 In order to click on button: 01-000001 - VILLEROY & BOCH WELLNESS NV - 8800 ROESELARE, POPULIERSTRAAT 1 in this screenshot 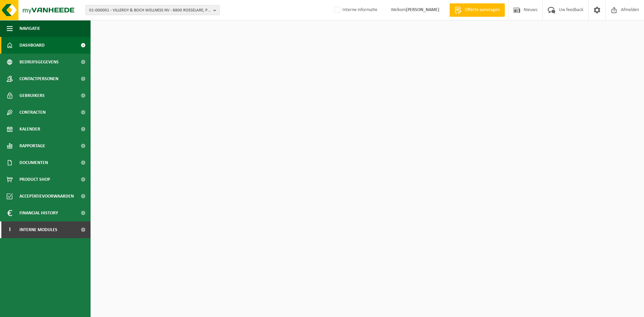, I will do `click(153, 10)`.